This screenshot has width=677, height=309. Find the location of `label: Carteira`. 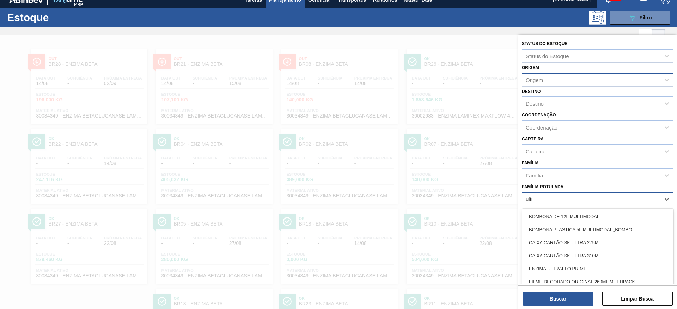

label: Carteira is located at coordinates (533, 139).